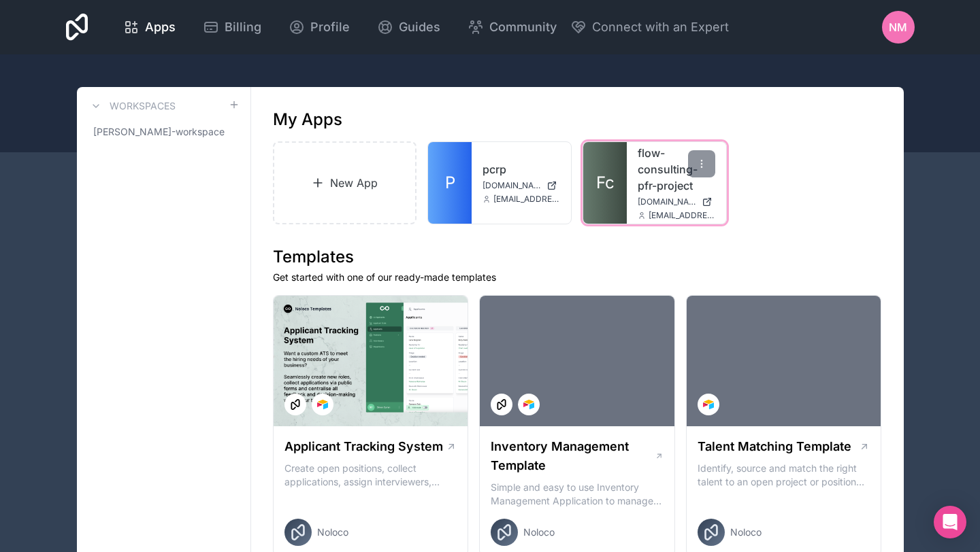 This screenshot has height=552, width=980. I want to click on span: Billing, so click(243, 27).